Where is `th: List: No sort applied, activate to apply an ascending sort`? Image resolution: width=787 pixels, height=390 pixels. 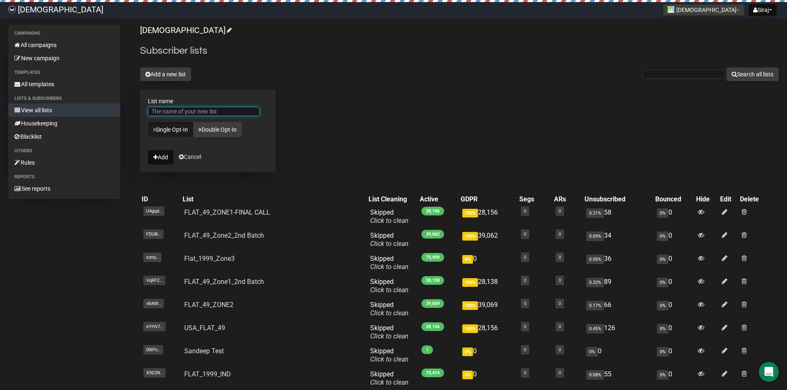
th: List: No sort applied, activate to apply an ascending sort is located at coordinates (274, 199).